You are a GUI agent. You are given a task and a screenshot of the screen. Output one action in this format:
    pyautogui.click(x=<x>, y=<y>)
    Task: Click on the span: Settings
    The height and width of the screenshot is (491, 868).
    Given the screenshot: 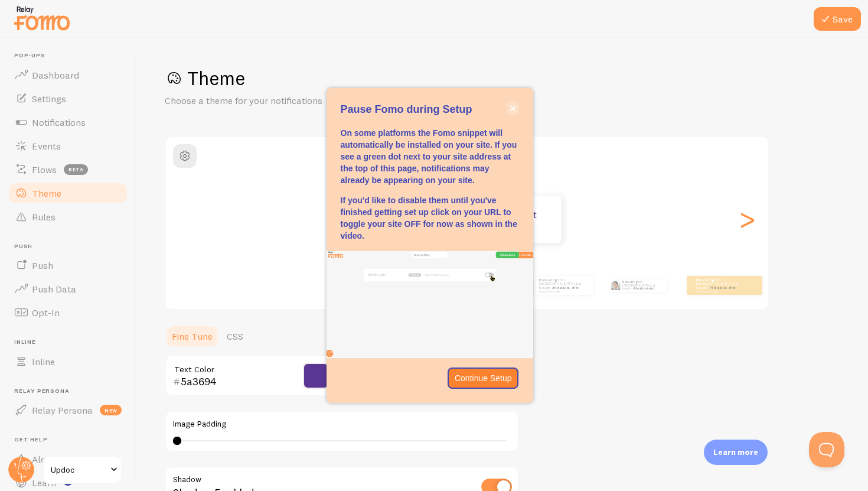 What is the action you would take?
    pyautogui.click(x=49, y=98)
    